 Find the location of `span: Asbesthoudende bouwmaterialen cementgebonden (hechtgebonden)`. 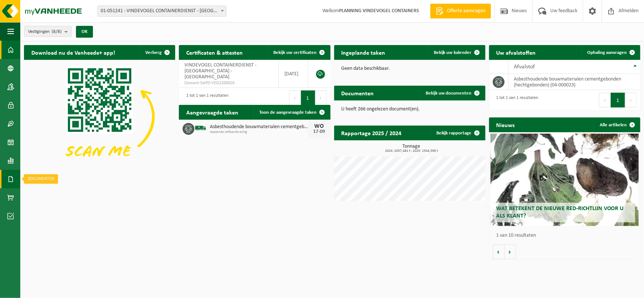

span: Asbesthoudende bouwmaterialen cementgebonden (hechtgebonden) is located at coordinates (259, 127).